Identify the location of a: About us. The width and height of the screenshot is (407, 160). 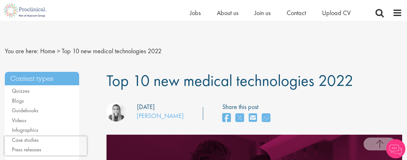
(227, 13).